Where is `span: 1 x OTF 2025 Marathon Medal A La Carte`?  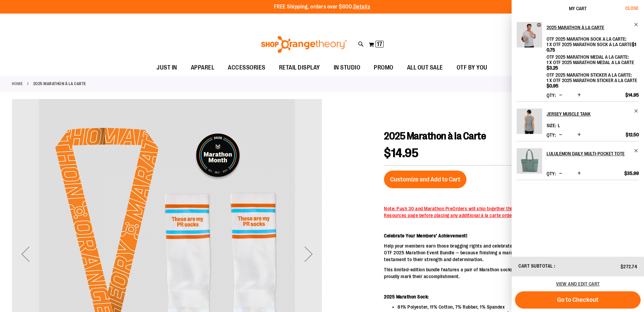
span: 1 x OTF 2025 Marathon Medal A La Carte is located at coordinates (590, 65).